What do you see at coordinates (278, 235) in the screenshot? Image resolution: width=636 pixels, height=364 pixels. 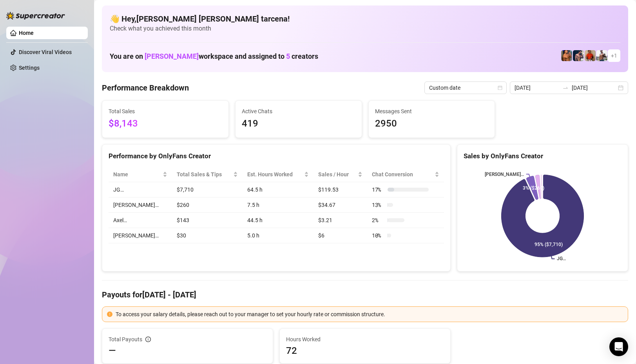 I see `td: 5.0 h` at bounding box center [278, 235].